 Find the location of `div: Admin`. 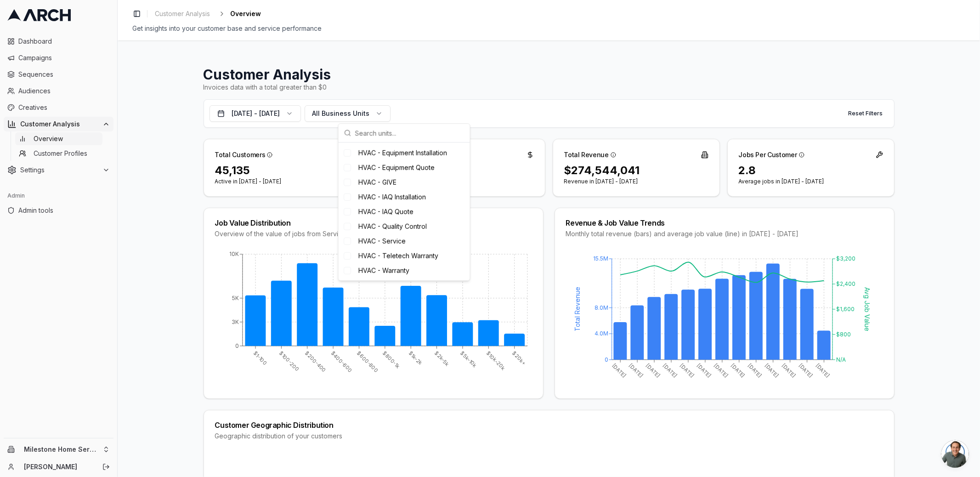

div: Admin is located at coordinates (59, 196).